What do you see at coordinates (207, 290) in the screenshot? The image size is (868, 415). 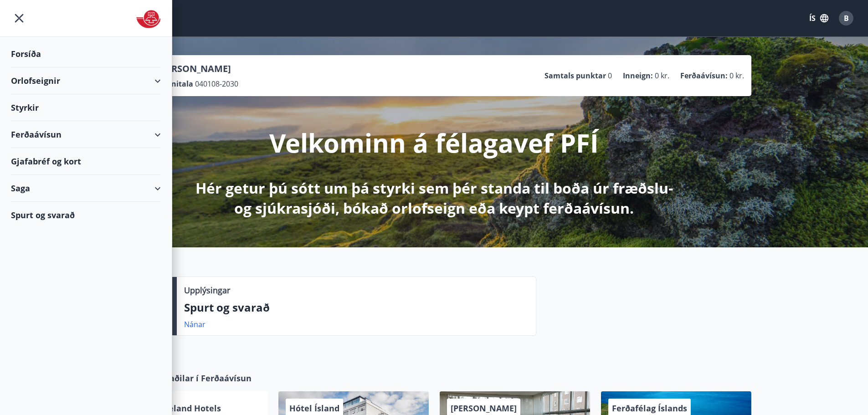 I see `p: Upplýsingar` at bounding box center [207, 290].